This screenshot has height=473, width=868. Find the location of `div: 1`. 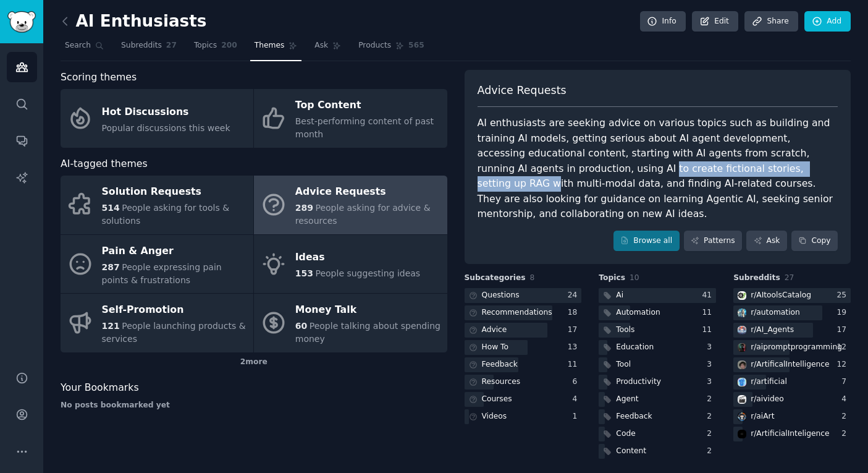

div: 1 is located at coordinates (577, 417).